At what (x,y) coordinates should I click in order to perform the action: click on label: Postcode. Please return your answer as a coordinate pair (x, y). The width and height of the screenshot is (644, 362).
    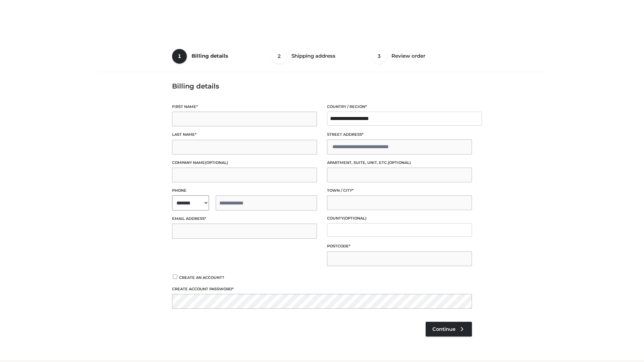
    Looking at the image, I should click on (400, 246).